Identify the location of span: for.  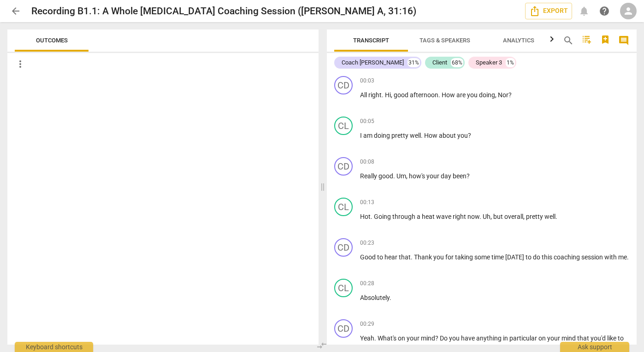
(450, 257).